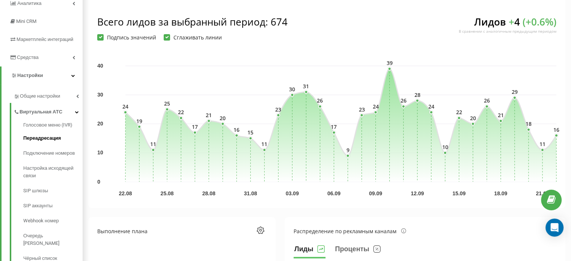 The width and height of the screenshot is (571, 261). I want to click on a: SIP аккаунты, so click(53, 206).